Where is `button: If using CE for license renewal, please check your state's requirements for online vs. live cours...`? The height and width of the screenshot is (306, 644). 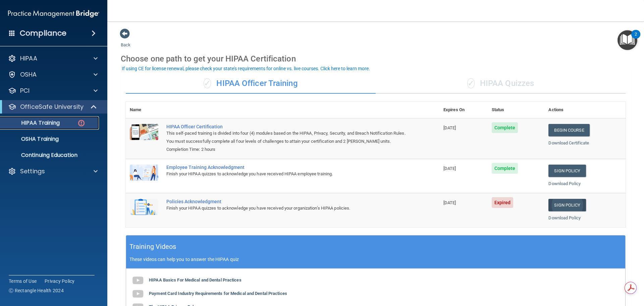
button: If using CE for license renewal, please check your state's requirements for online vs. live cours... is located at coordinates (246, 69).